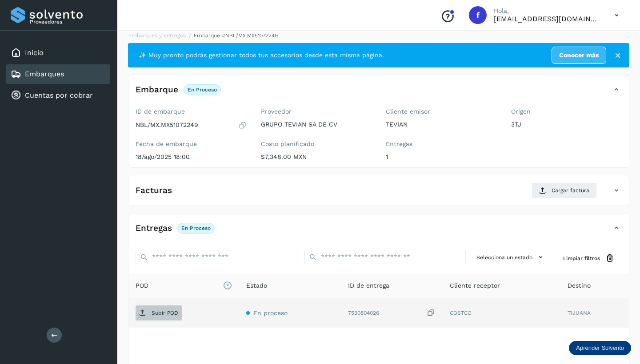 The height and width of the screenshot is (364, 640). What do you see at coordinates (261, 55) in the screenshot?
I see `span: ✨ Muy pronto podrás gestionar todos tus accesorios desde esta misma página.` at bounding box center [261, 55].